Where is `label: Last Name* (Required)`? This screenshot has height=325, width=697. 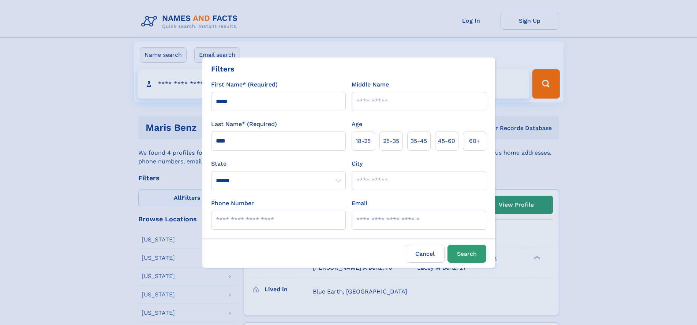 label: Last Name* (Required) is located at coordinates (244, 124).